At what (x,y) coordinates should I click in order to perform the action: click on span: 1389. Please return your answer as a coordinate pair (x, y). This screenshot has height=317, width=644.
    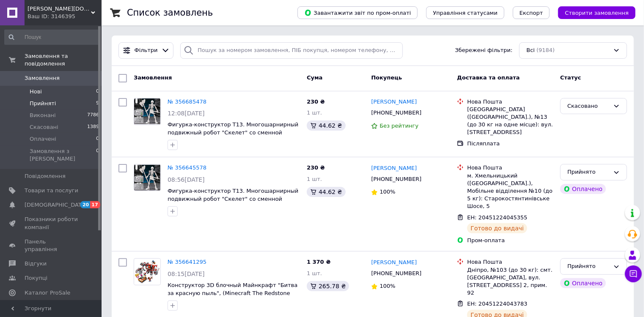
    Looking at the image, I should click on (93, 127).